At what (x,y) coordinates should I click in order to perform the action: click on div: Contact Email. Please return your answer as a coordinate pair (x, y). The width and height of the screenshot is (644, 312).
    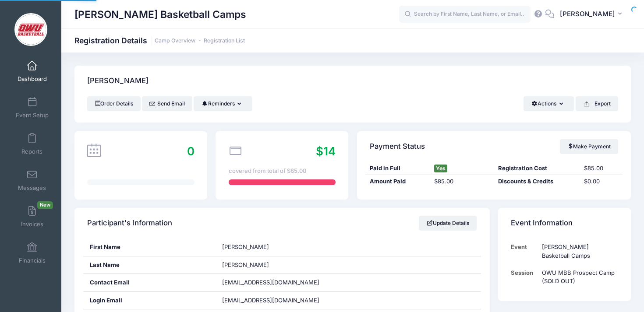
    Looking at the image, I should click on (149, 283).